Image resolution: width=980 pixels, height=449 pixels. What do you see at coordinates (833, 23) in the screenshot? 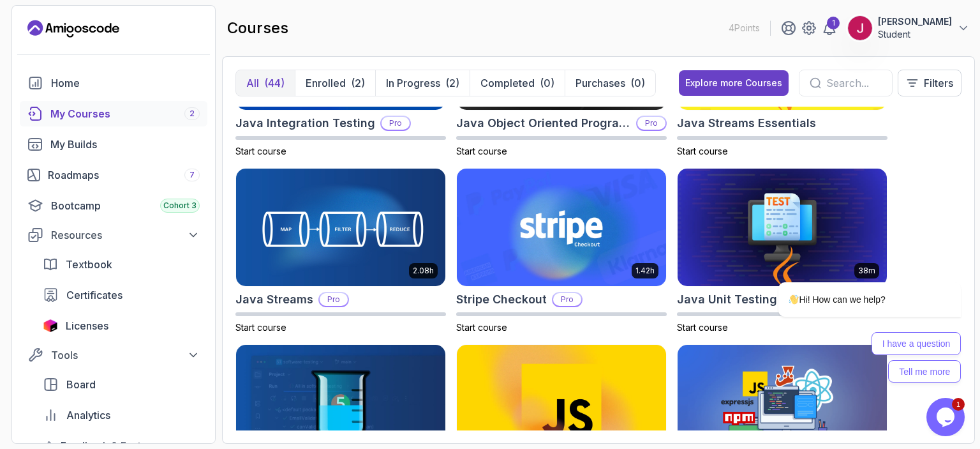
I see `div: 1` at bounding box center [833, 23].